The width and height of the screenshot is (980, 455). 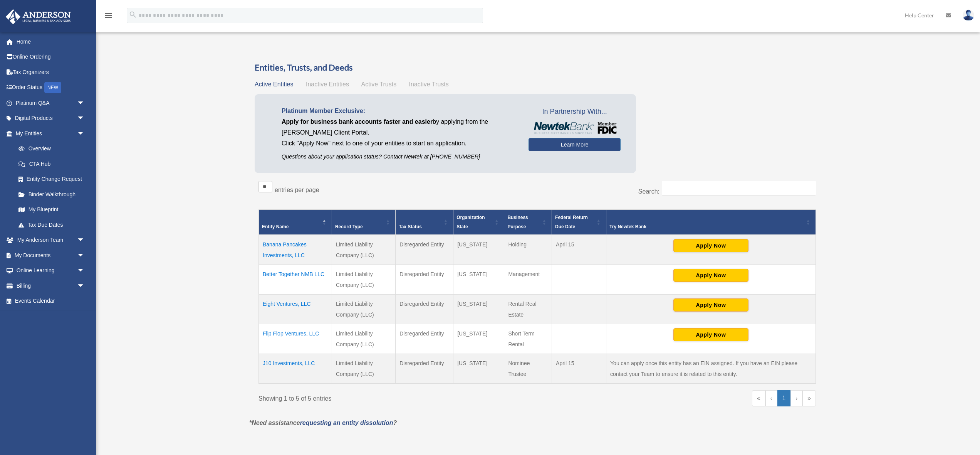 What do you see at coordinates (575, 128) in the screenshot?
I see `img: NewtekBankLogoSM.png` at bounding box center [575, 128].